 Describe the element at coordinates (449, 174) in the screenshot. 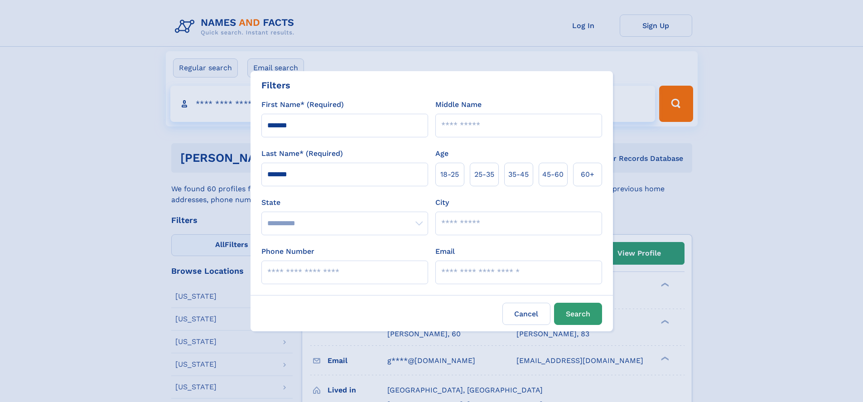

I see `span: 18‑25` at that location.